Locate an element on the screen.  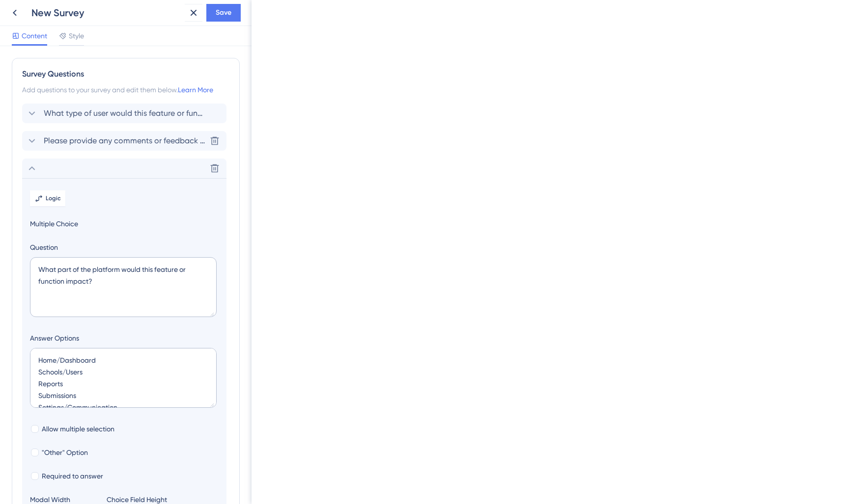
div: New Survey is located at coordinates (106, 13).